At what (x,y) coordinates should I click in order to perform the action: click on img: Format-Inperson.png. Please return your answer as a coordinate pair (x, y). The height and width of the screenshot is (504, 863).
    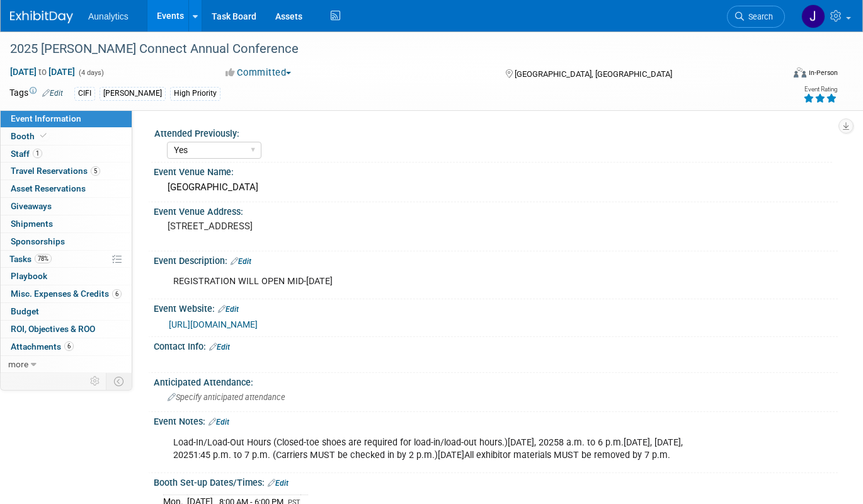
    Looking at the image, I should click on (800, 72).